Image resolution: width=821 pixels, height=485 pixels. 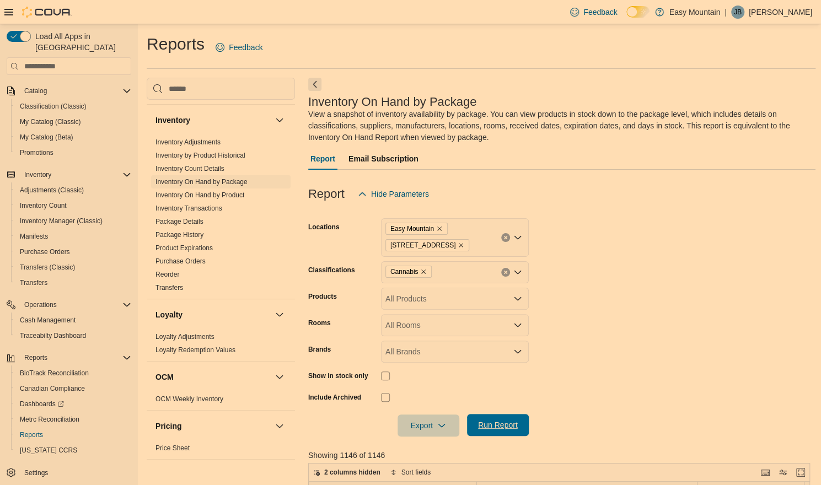 What do you see at coordinates (461, 245) in the screenshot?
I see `button: Remove 7827 W Farm Rd 174 Republic Mo 65738 from selection in this group` at bounding box center [461, 245].